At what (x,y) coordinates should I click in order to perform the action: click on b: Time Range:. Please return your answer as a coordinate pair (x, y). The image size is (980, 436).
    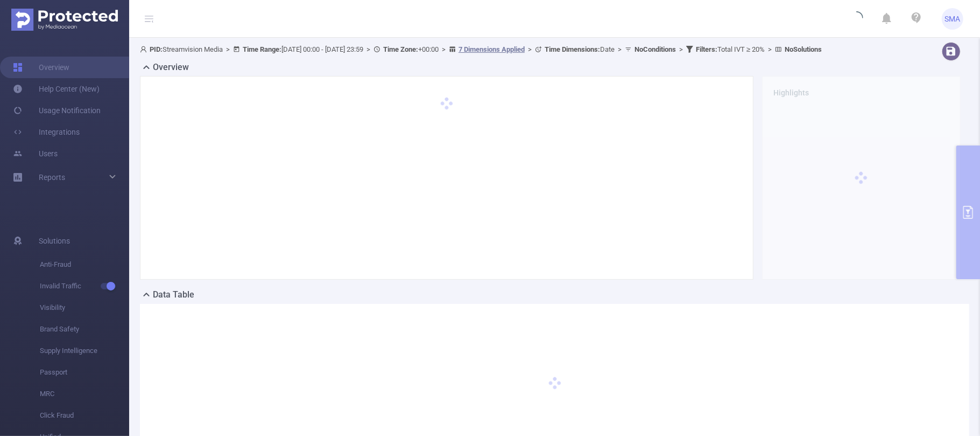
    Looking at the image, I should click on (262, 49).